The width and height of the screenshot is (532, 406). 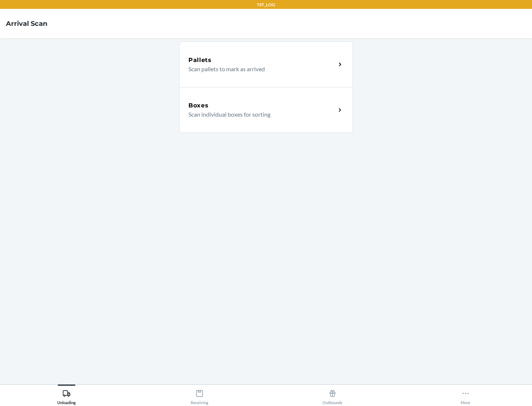 What do you see at coordinates (198, 106) in the screenshot?
I see `h5: Boxes` at bounding box center [198, 106].